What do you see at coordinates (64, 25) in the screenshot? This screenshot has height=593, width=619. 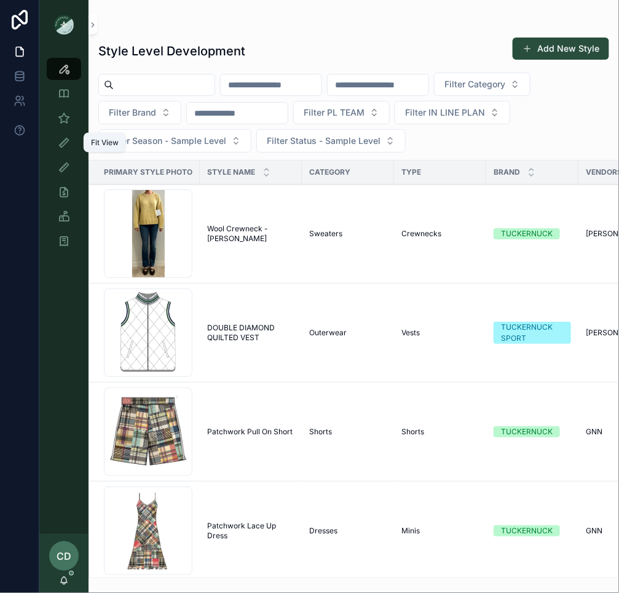 I see `img: App logo` at bounding box center [64, 25].